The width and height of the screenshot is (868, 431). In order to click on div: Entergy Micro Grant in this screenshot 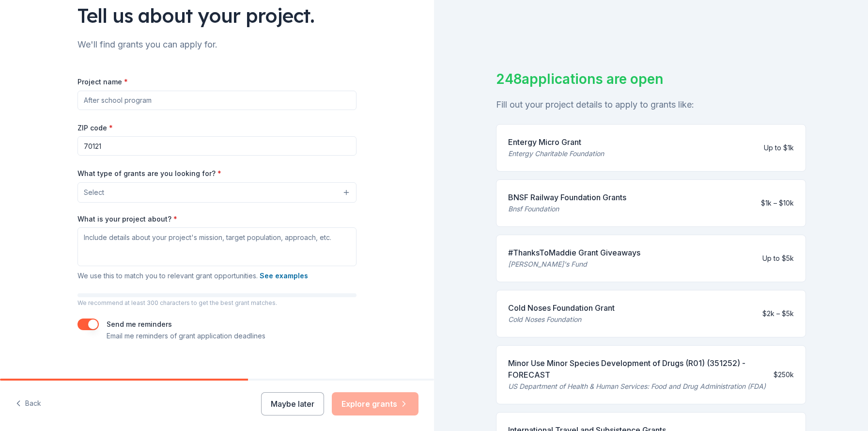, I will do `click(556, 142)`.